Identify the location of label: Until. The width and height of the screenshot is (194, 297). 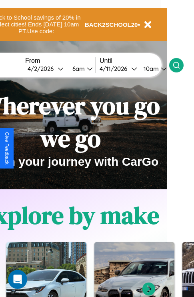
(134, 61).